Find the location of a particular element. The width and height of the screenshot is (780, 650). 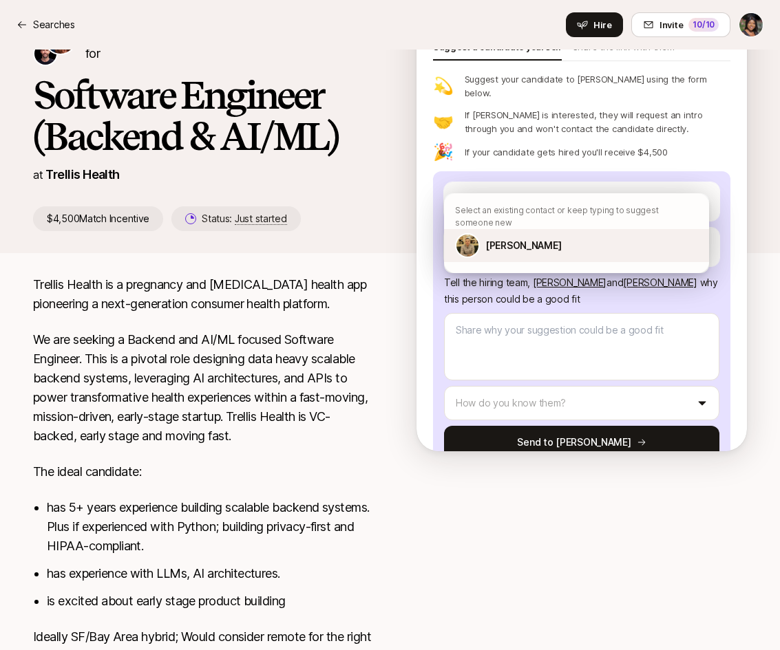

button: Hire is located at coordinates (594, 25).